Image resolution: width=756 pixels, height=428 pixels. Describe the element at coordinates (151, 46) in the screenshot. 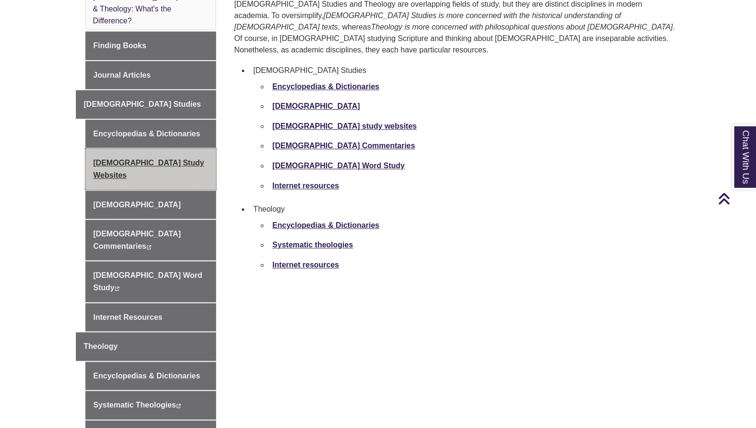

I see `a: Finding Books` at that location.